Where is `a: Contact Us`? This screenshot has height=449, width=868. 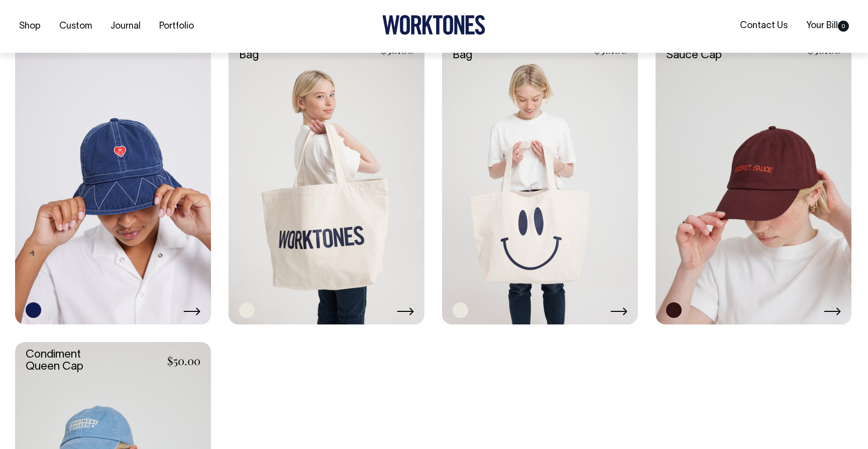
a: Contact Us is located at coordinates (764, 26).